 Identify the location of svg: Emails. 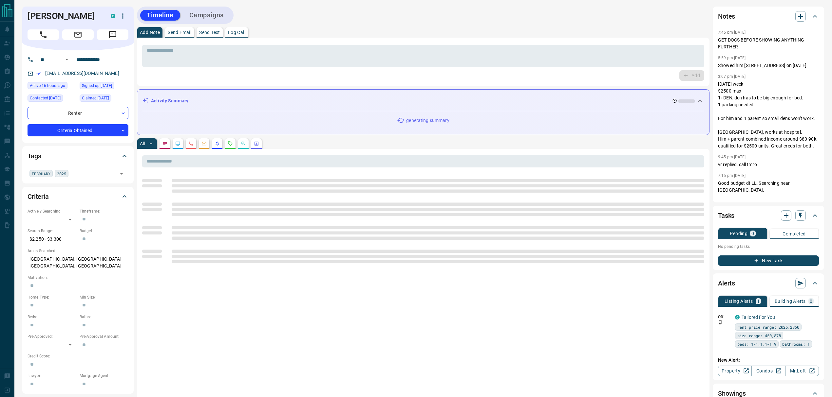
(204, 144).